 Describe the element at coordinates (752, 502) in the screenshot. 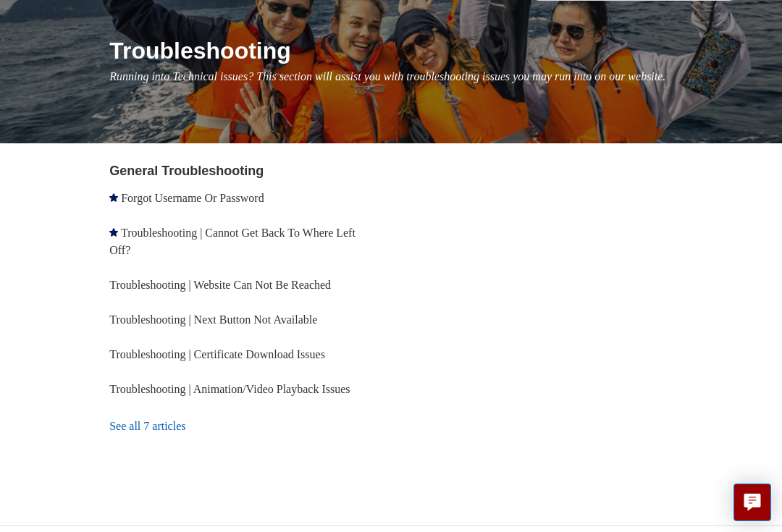

I see `button: Live chat` at that location.